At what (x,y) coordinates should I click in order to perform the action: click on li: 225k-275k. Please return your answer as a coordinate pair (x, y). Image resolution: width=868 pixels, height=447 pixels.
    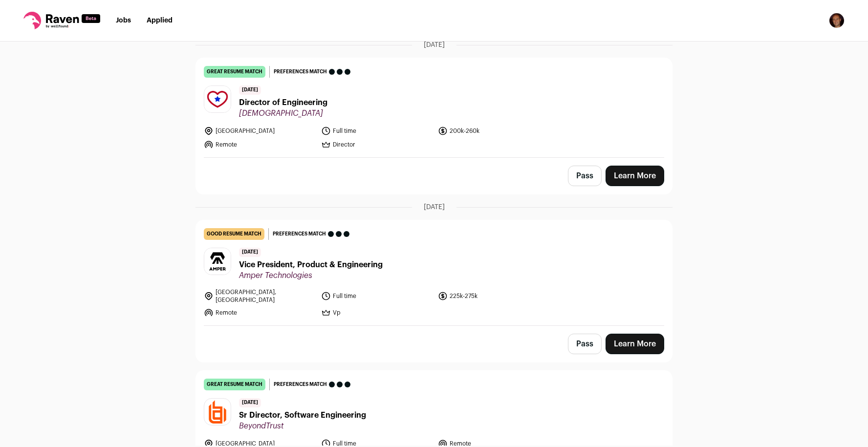
    Looking at the image, I should click on (494, 296).